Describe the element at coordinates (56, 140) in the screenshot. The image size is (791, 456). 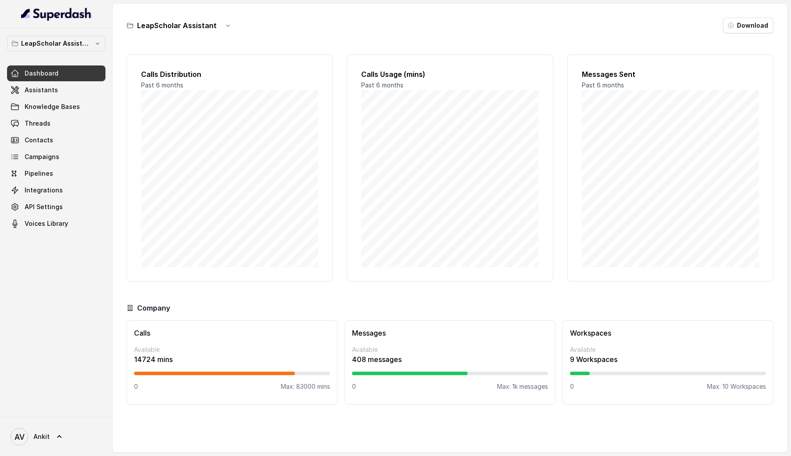
I see `a: Contacts` at that location.